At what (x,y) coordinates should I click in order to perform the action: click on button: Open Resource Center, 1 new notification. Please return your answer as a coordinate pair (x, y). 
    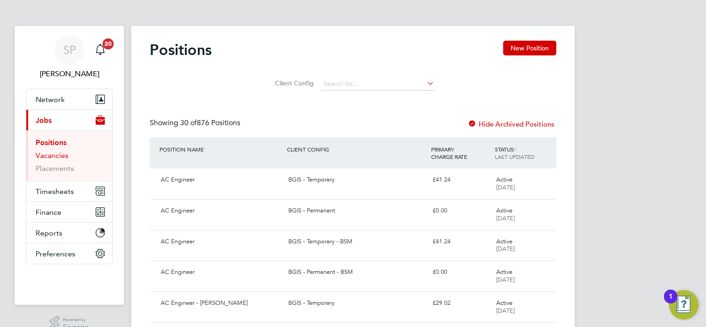
    Looking at the image, I should click on (684, 305).